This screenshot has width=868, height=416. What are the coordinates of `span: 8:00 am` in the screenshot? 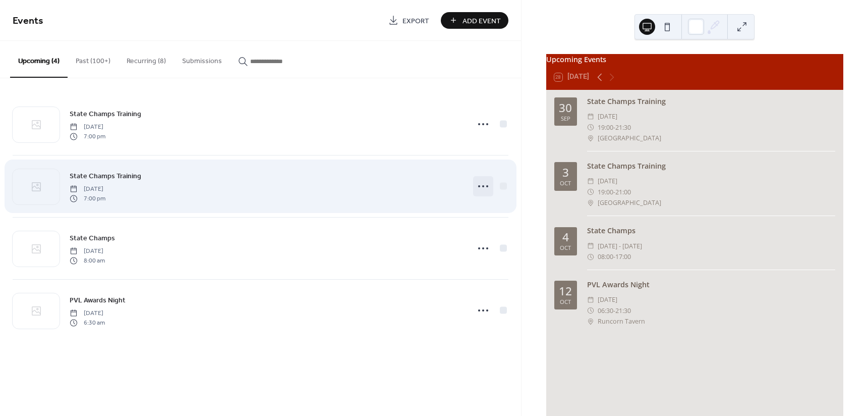 It's located at (87, 260).